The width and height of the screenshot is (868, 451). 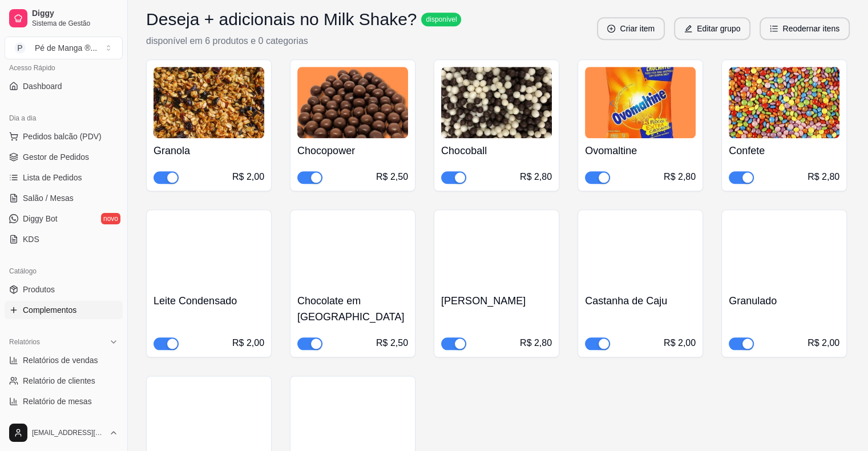 I want to click on div: Catálogo, so click(x=64, y=271).